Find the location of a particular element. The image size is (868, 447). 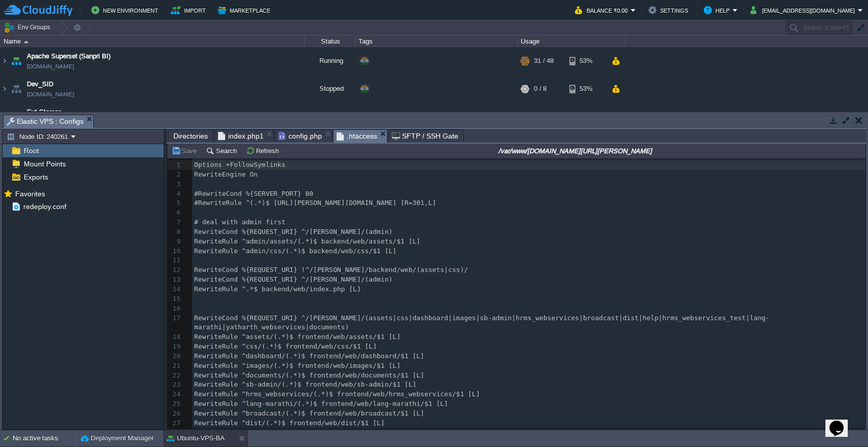

div: 6 is located at coordinates (175, 213).